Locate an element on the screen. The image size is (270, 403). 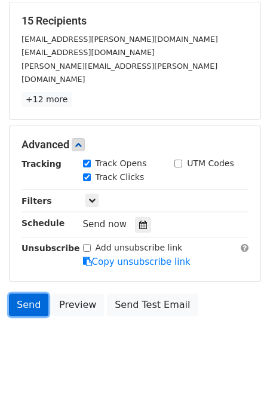
a: Preview is located at coordinates (78, 305).